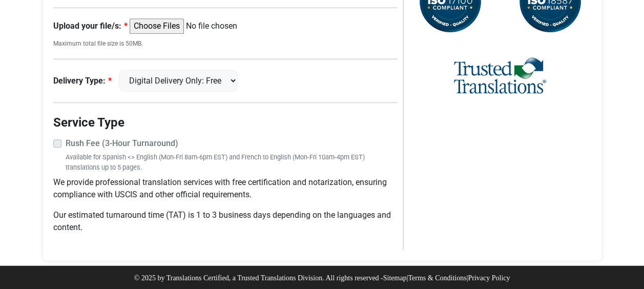  What do you see at coordinates (395, 278) in the screenshot?
I see `a: Sitemap` at bounding box center [395, 278].